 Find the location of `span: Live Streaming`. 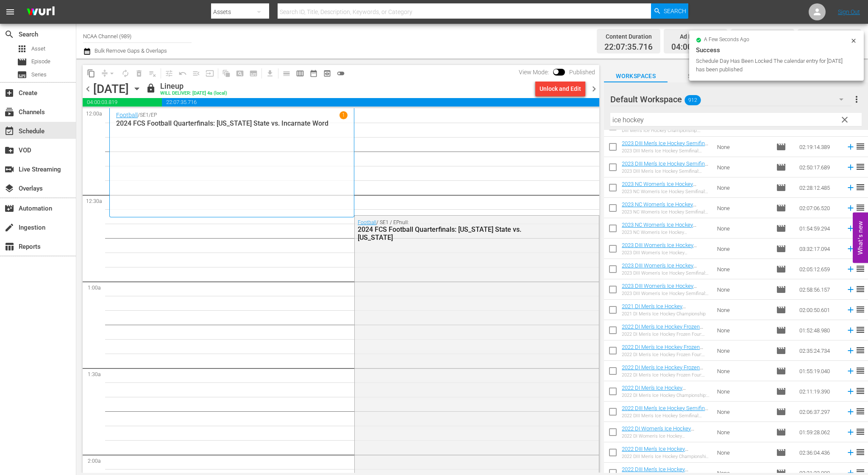

span: Live Streaming is located at coordinates (9, 169).